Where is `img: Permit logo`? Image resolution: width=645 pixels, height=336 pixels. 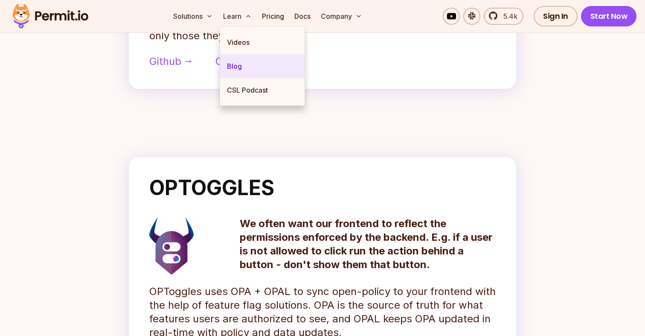
img: Permit logo is located at coordinates (50, 16).